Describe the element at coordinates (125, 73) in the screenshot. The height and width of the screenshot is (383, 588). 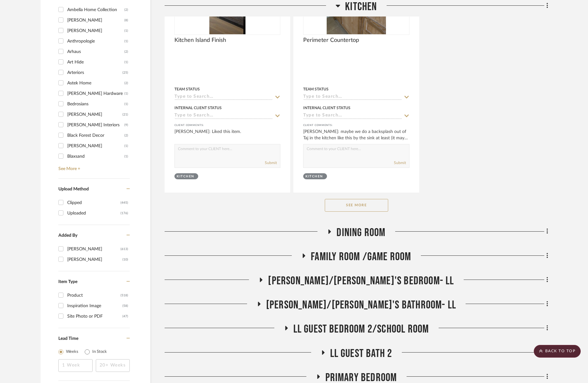
I see `div: (25)` at that location.